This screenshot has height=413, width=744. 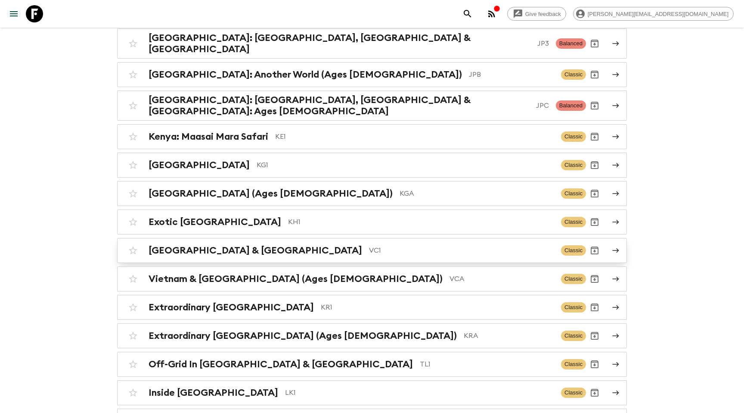 I want to click on p: KGA, so click(x=477, y=193).